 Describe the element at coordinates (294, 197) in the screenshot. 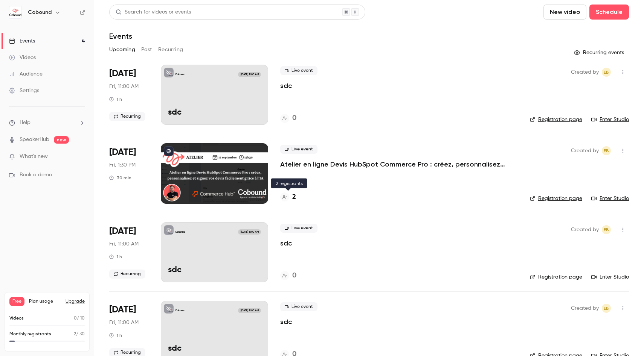

I see `h4: 2` at that location.